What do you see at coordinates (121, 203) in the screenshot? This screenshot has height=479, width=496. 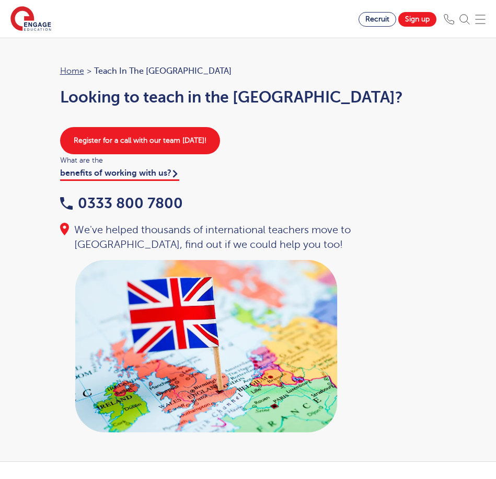 I see `a: 0333 800 7800` at bounding box center [121, 203].